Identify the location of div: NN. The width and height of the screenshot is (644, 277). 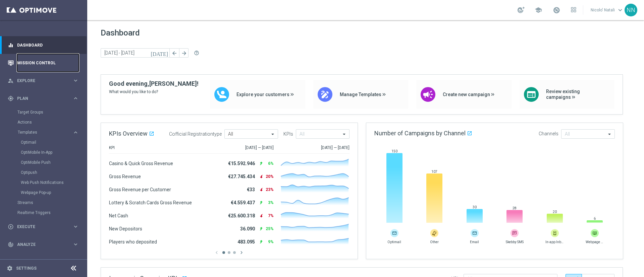
(631, 10).